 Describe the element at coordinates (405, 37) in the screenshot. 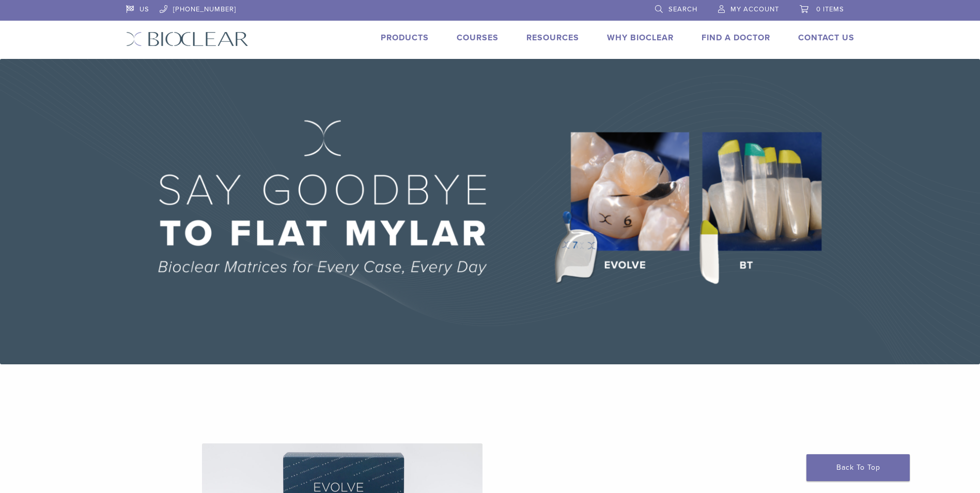

I see `a: Products` at that location.